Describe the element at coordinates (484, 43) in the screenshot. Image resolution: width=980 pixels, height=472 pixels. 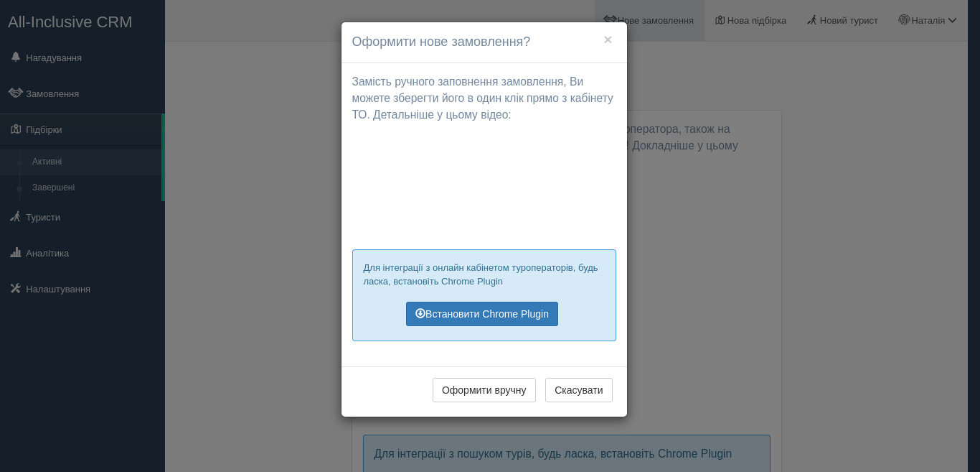
I see `h4: Оформити нове замовлення?` at that location.